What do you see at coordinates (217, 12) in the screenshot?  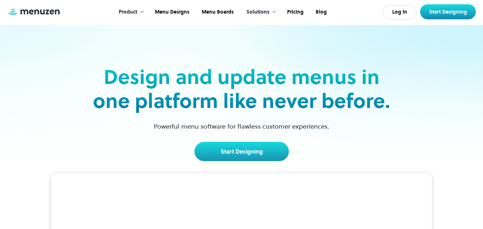 I see `a: Menu Boards` at bounding box center [217, 12].